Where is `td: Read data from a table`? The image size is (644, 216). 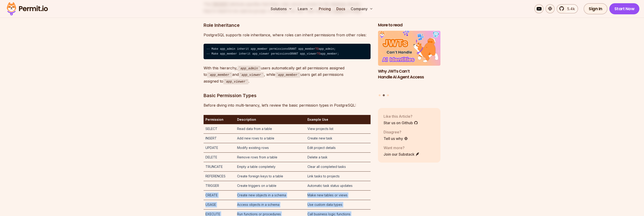
td: Read data from a table is located at coordinates (271, 129).